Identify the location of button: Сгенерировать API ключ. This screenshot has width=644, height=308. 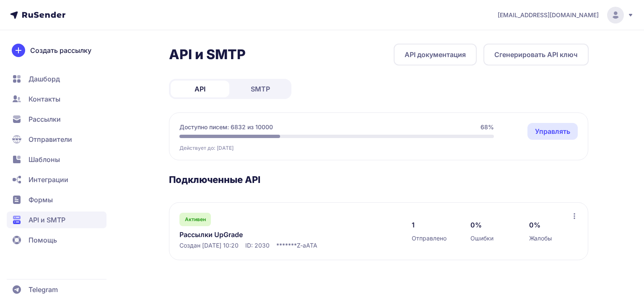
(536, 54).